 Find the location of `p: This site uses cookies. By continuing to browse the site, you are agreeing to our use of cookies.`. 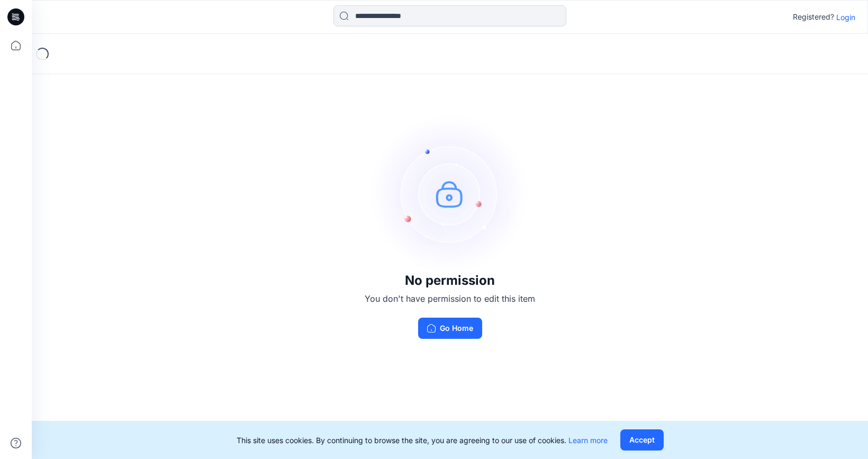

p: This site uses cookies. By continuing to browse the site, you are agreeing to our use of cookies. is located at coordinates (422, 440).